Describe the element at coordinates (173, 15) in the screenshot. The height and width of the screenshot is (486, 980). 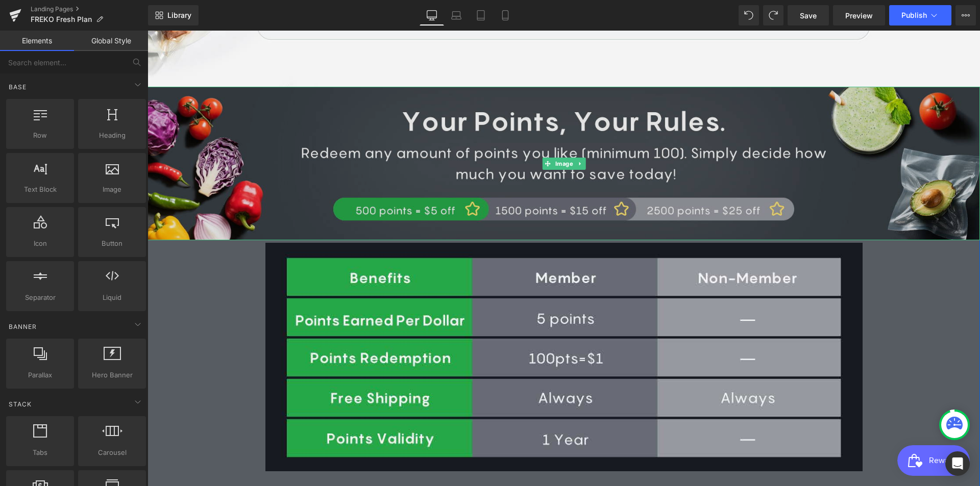
I see `a: New Library` at that location.